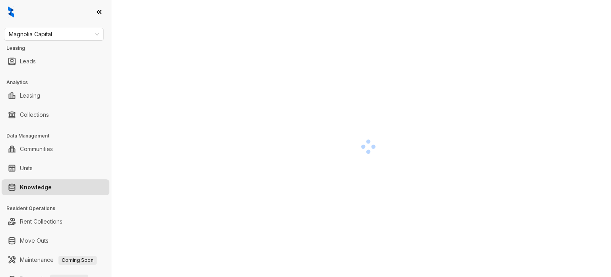 This screenshot has width=611, height=277. What do you see at coordinates (55, 259) in the screenshot?
I see `li: Maintenance` at bounding box center [55, 259].